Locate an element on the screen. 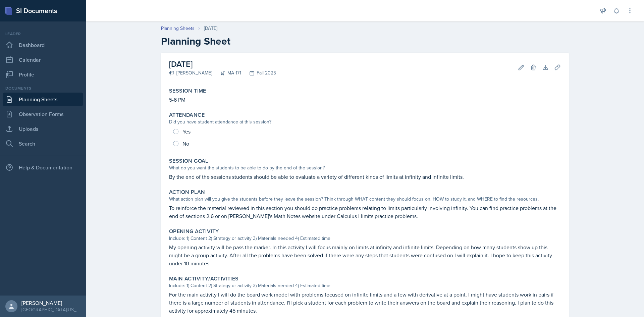 The height and width of the screenshot is (317, 644). label: Opening Activity is located at coordinates (194, 231).